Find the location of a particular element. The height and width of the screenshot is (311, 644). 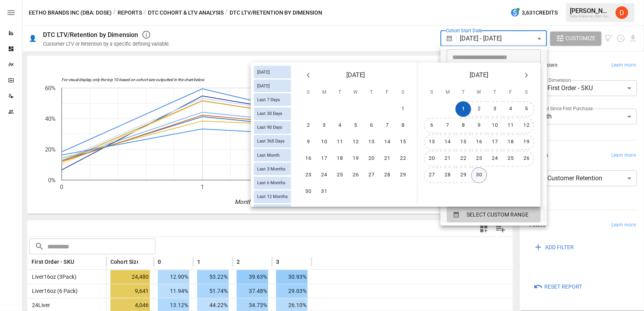

div: Last 6 Months is located at coordinates (273, 183).